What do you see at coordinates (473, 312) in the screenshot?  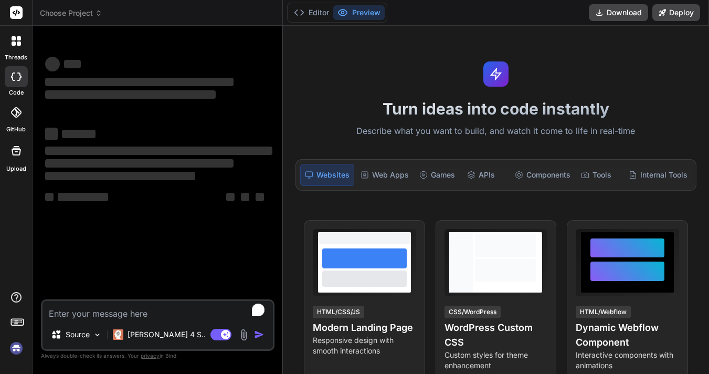 I see `div: CSS/WordPress` at bounding box center [473, 312].